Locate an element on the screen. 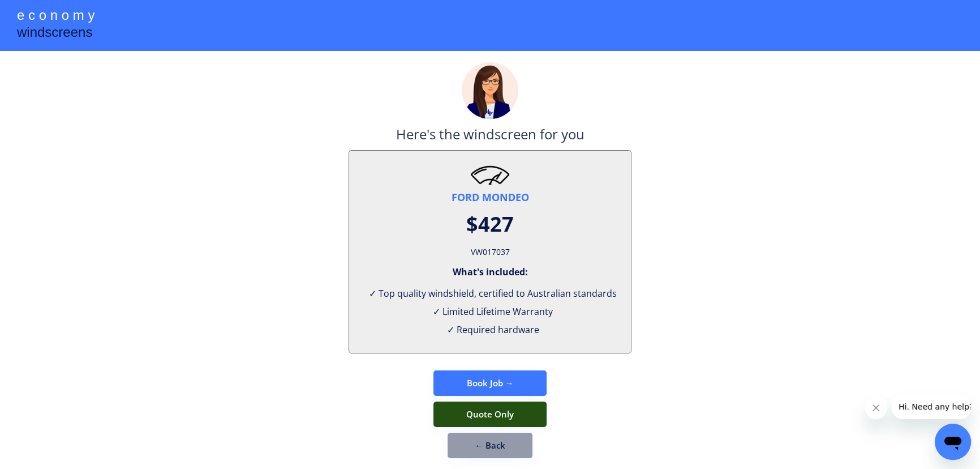 The image size is (980, 469). div: Here's the windscreen for you is located at coordinates (490, 137).